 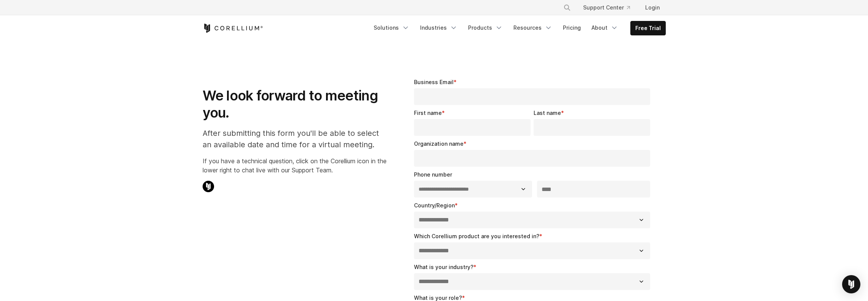 I want to click on p: After submitting this form you'll be able to select an available date and time for a virtual meet..., so click(x=294, y=139).